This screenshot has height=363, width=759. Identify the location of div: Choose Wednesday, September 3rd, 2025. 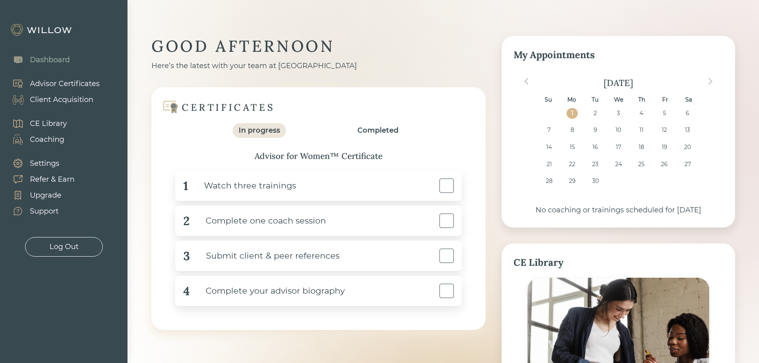
(618, 113).